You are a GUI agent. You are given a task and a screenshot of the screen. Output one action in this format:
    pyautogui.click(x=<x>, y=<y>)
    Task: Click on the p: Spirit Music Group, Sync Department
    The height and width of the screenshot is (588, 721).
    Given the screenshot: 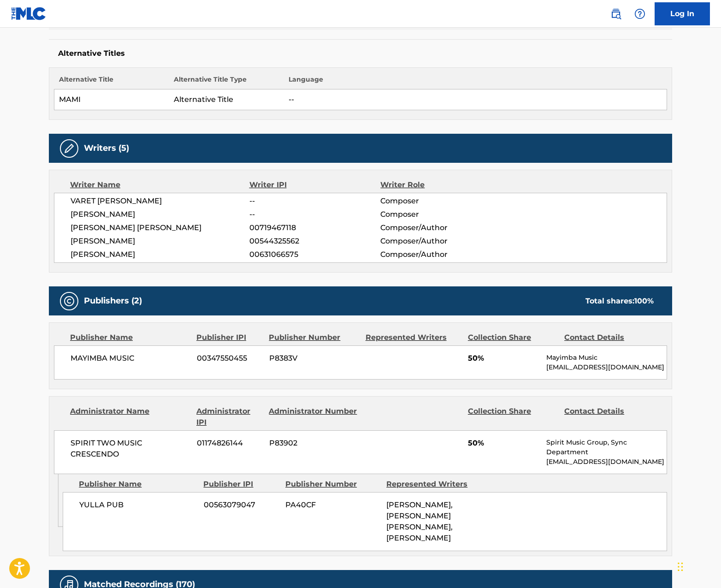 What is the action you would take?
    pyautogui.click(x=606, y=447)
    